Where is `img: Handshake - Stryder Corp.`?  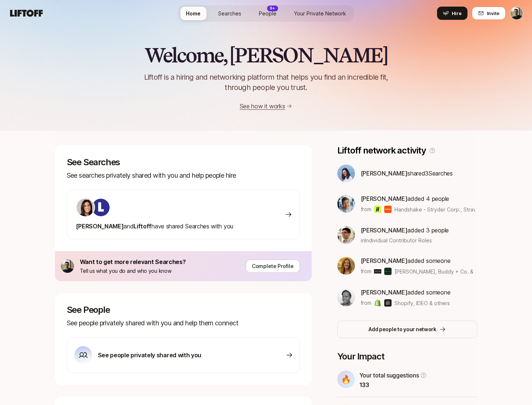
img: Handshake - Stryder Corp. is located at coordinates (378, 209).